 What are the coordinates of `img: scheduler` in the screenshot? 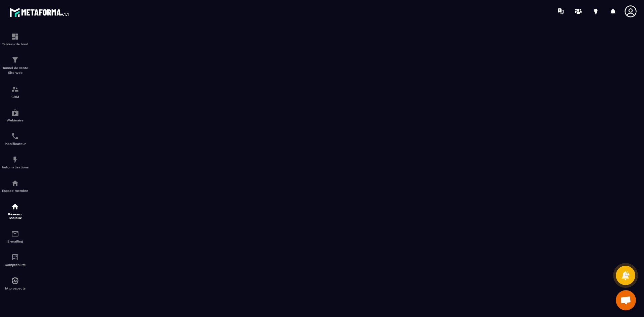 It's located at (15, 136).